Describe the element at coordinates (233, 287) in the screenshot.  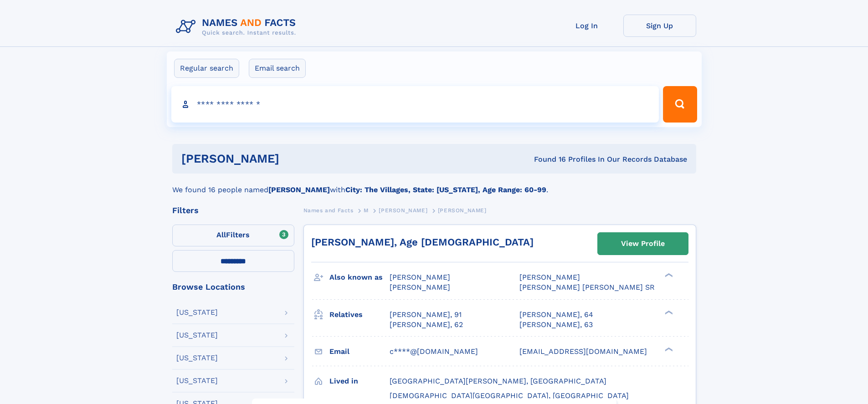
I see `div: Browse Locations` at that location.